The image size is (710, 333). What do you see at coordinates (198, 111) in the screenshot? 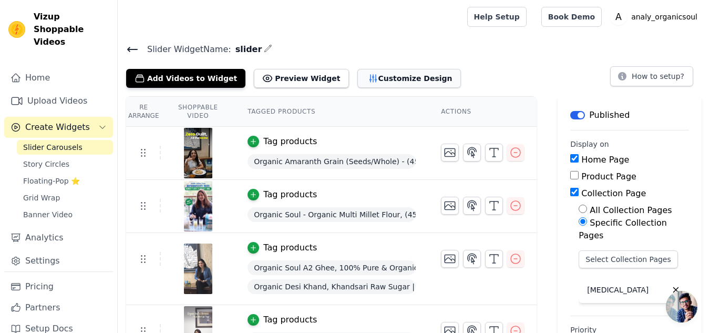
I see `th: Shoppable Video` at bounding box center [198, 111].